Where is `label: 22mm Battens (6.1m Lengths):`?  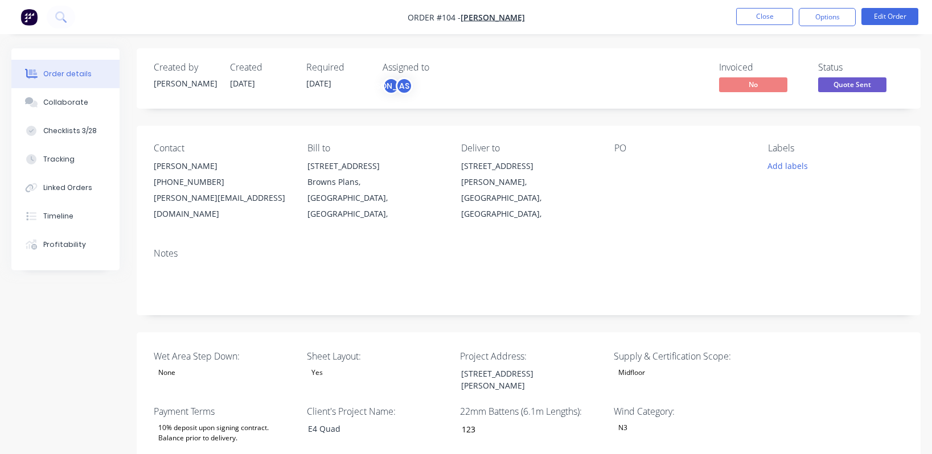
label: 22mm Battens (6.1m Lengths): is located at coordinates (531, 412).